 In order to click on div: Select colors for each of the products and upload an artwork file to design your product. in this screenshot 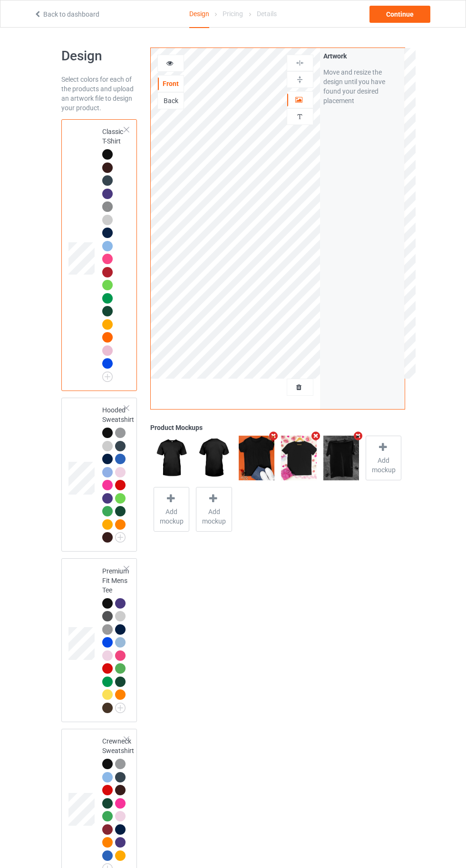, I will do `click(100, 93)`.